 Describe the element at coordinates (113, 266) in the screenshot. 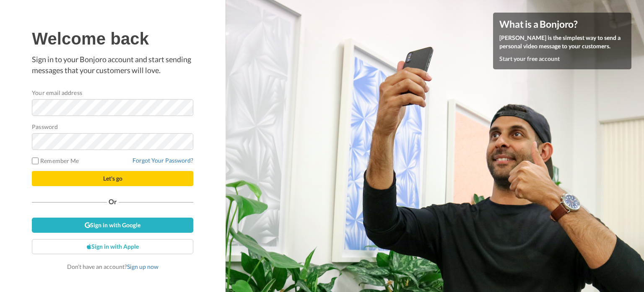

I see `span: Don’t have an account?` at that location.